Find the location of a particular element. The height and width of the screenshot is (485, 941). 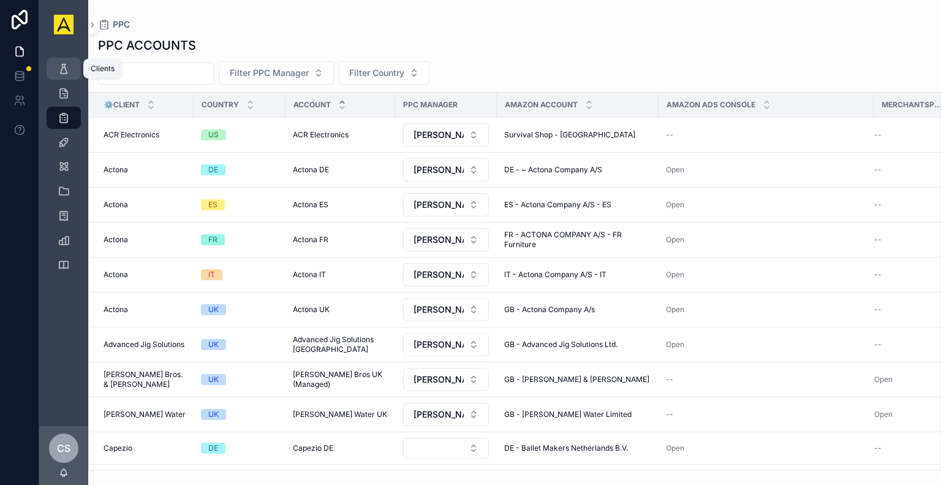

span: Account is located at coordinates (312, 105).